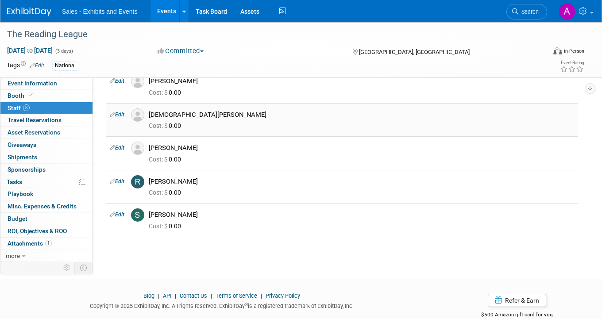 The width and height of the screenshot is (602, 319). Describe the element at coordinates (34, 132) in the screenshot. I see `span: Asset Reservations` at that location.